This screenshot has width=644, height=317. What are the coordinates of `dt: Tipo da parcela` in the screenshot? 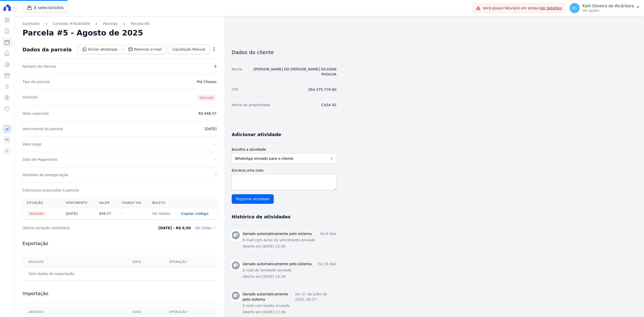 It's located at (36, 82).